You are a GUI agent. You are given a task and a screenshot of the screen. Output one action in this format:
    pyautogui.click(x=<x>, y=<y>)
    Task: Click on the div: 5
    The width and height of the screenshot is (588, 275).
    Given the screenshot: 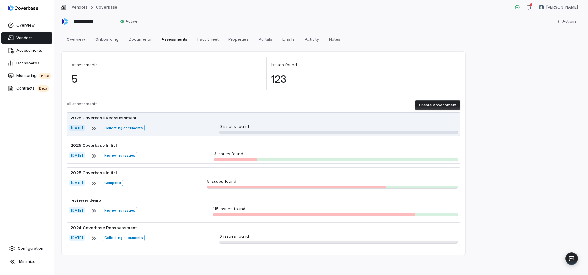 What is the action you would take?
    pyautogui.click(x=164, y=82)
    